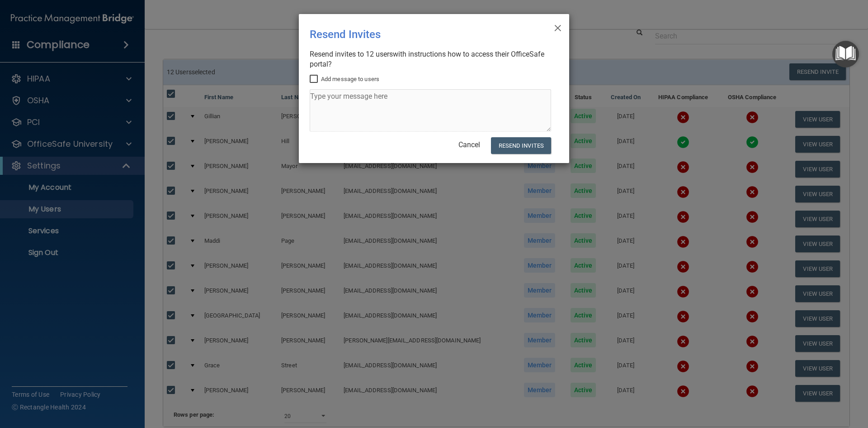 The height and width of the screenshot is (428, 868). Describe the element at coordinates (391, 54) in the screenshot. I see `span: s` at that location.